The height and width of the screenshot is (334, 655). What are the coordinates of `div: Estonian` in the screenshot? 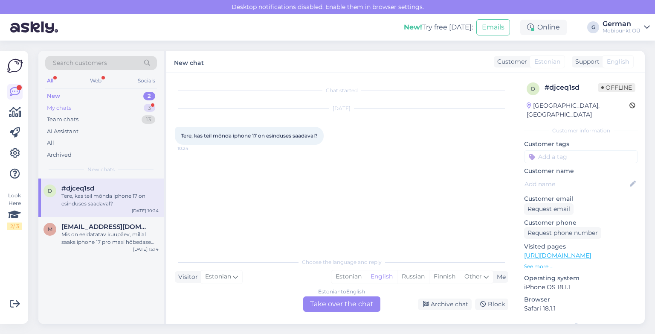 It's located at (348, 276).